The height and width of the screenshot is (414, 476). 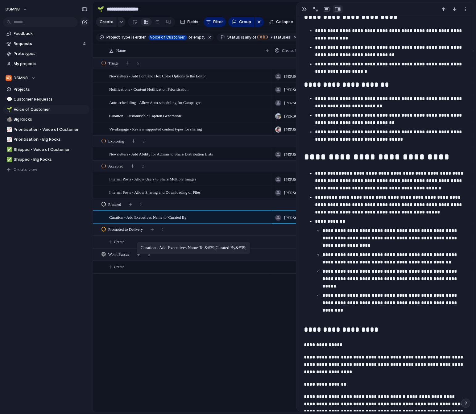 I want to click on span: Customer Requests, so click(x=51, y=99).